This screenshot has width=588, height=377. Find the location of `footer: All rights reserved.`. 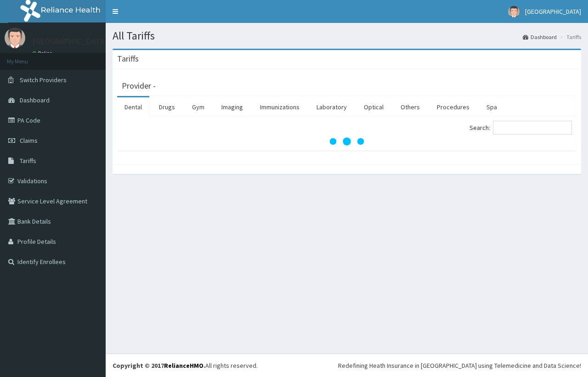

footer: All rights reserved. is located at coordinates (347, 365).